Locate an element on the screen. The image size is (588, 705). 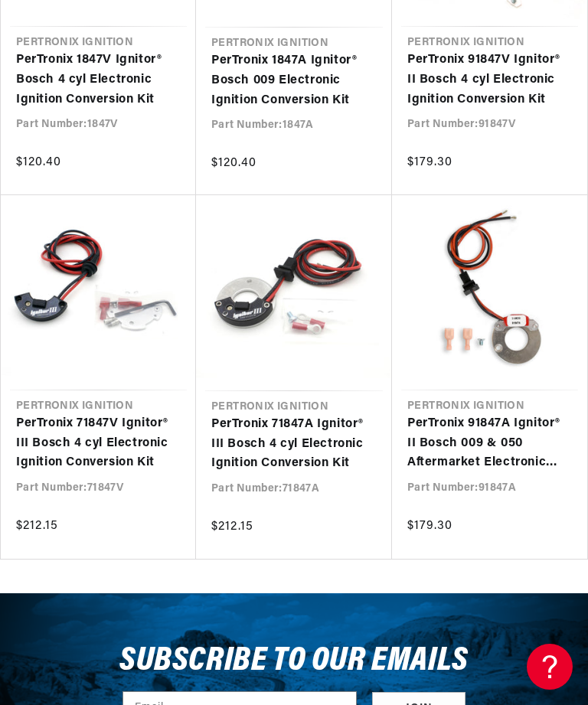
a: PerTronix 1847A Ignitor® Bosch 009 Electronic Ignition Conversion Kit is located at coordinates (294, 80).